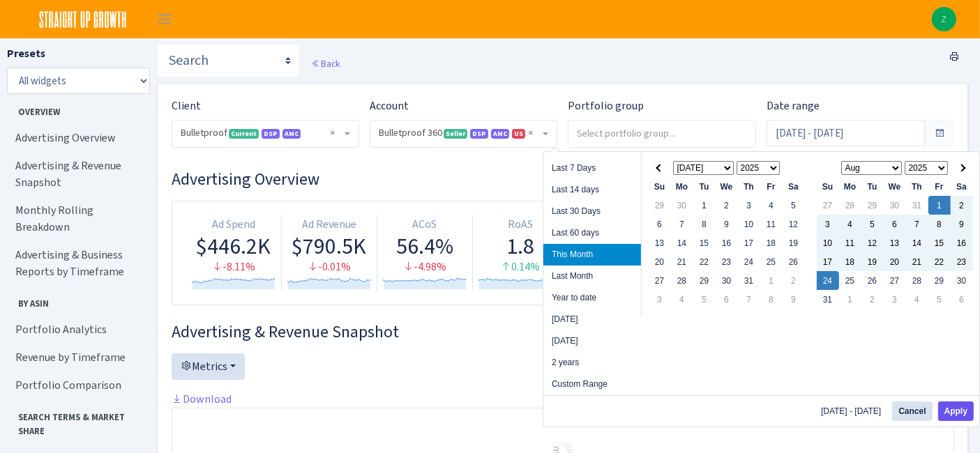 The image size is (980, 453). I want to click on td: 19, so click(872, 261).